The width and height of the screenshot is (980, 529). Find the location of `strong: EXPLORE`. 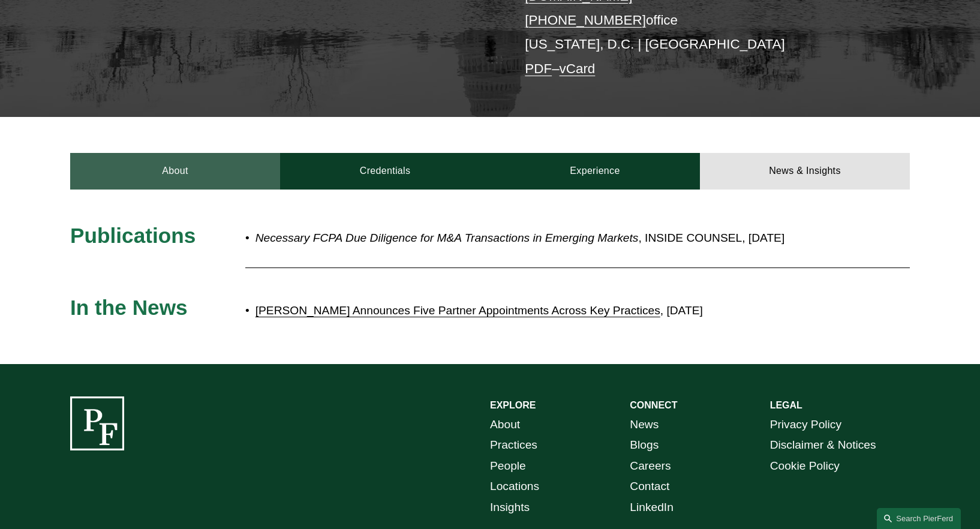

strong: EXPLORE is located at coordinates (513, 405).